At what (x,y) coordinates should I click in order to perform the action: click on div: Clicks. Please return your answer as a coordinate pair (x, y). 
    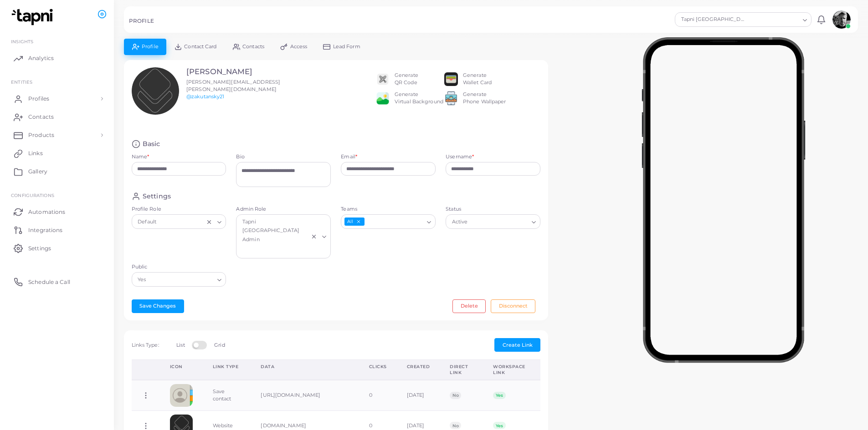
    Looking at the image, I should click on (378, 367).